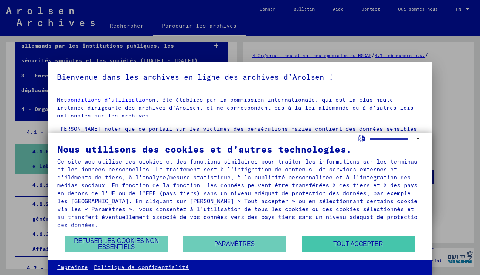 The image size is (480, 275). Describe the element at coordinates (72, 267) in the screenshot. I see `a: Empreinte` at that location.